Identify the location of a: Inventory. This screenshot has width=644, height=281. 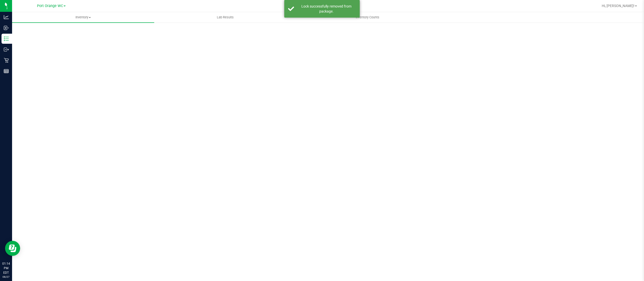
(83, 17).